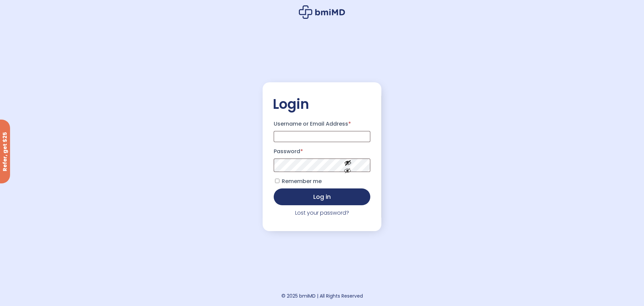 The width and height of the screenshot is (644, 306). Describe the element at coordinates (322, 104) in the screenshot. I see `h2: Login` at that location.